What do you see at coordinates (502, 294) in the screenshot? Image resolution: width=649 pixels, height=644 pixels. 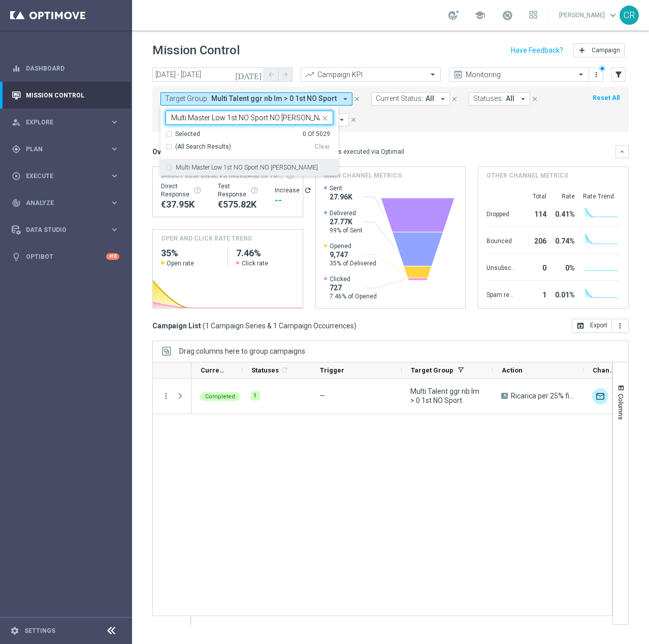 I see `div: Spam reported` at bounding box center [502, 294].